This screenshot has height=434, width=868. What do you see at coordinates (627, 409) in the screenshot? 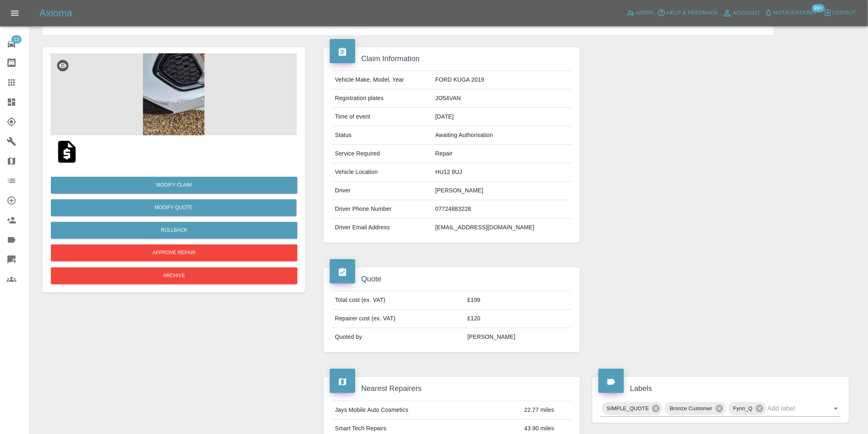
I see `span: SIMPLE_QUOTE` at bounding box center [627, 409].